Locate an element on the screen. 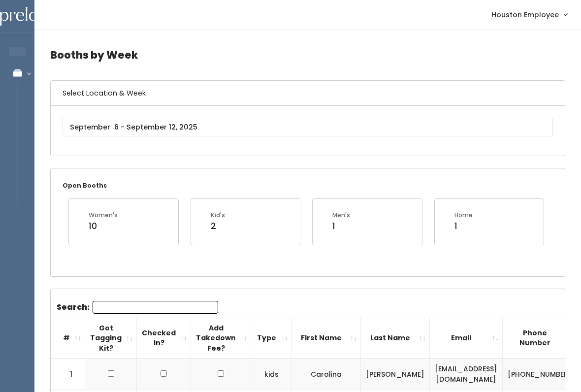 The image size is (581, 392). th: Phone Number: activate to sort column ascending is located at coordinates (540, 338).